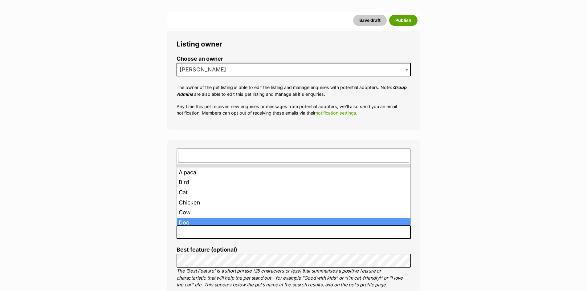 The image size is (587, 291). What do you see at coordinates (294, 213) in the screenshot?
I see `li: Cow` at bounding box center [294, 213].